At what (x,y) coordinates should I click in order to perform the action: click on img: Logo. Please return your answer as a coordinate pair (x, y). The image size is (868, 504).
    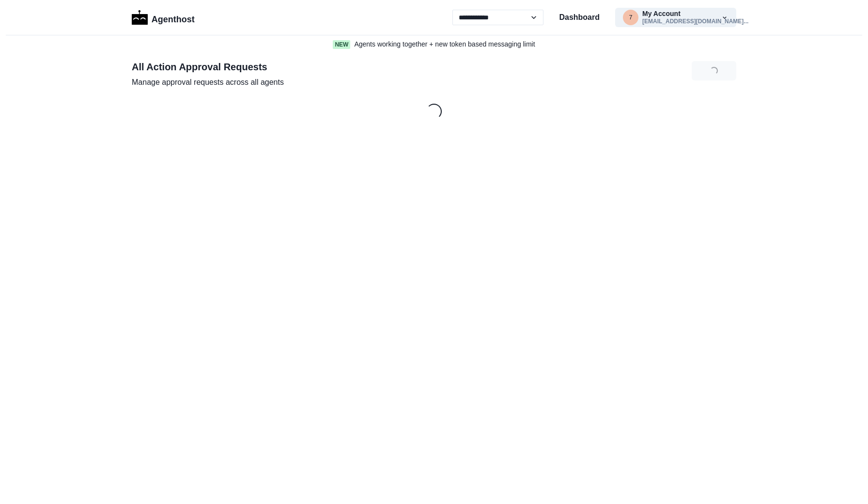
    Looking at the image, I should click on (140, 17).